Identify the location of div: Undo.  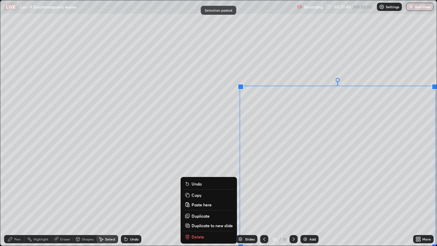
(134, 239).